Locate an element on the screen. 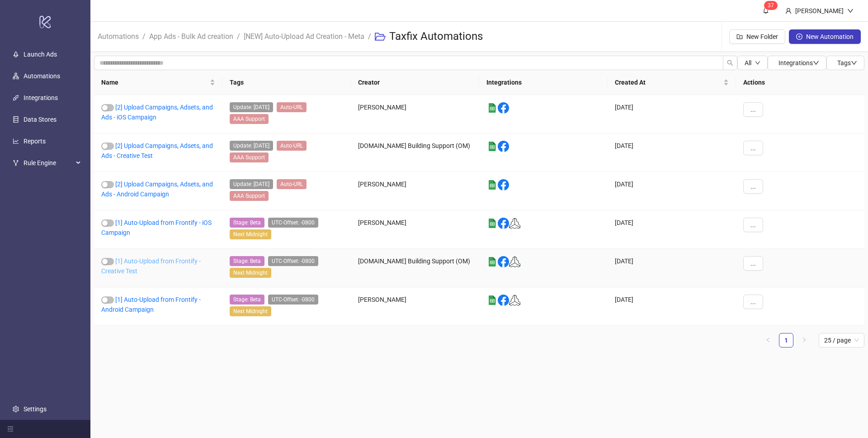  button: New Automation is located at coordinates (825, 36).